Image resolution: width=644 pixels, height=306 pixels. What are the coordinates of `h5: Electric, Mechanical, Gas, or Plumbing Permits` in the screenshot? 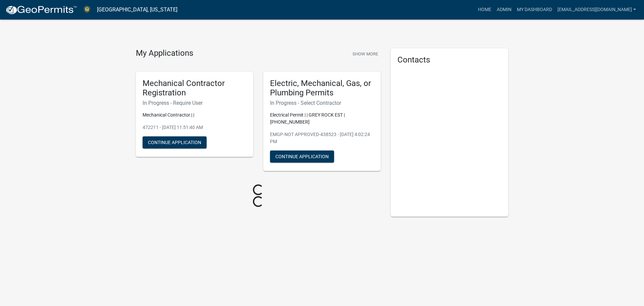 It's located at (322, 88).